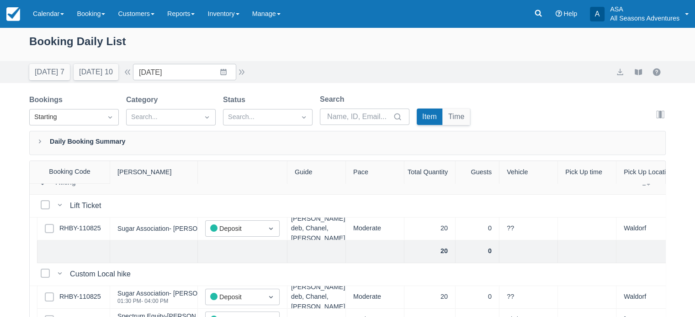  I want to click on div: Total Quantity, so click(430, 173).